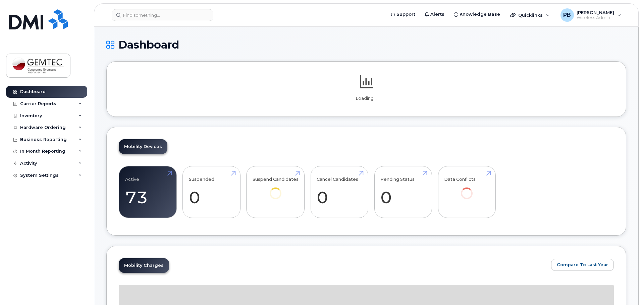  What do you see at coordinates (582, 265) in the screenshot?
I see `span: Compare To Last Year` at bounding box center [582, 265].